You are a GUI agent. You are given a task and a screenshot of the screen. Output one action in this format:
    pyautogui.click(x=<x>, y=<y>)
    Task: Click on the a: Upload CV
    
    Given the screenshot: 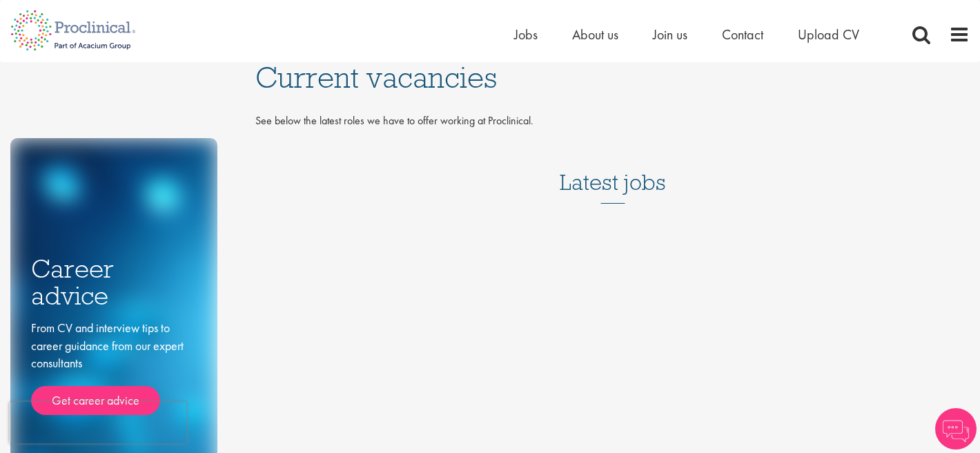 What is the action you would take?
    pyautogui.click(x=828, y=34)
    